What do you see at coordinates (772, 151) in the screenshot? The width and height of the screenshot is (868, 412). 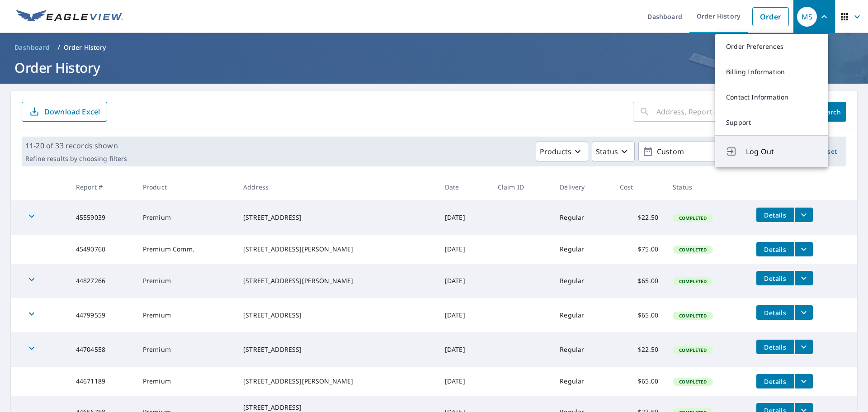 I see `button: Log Out` at bounding box center [772, 151].